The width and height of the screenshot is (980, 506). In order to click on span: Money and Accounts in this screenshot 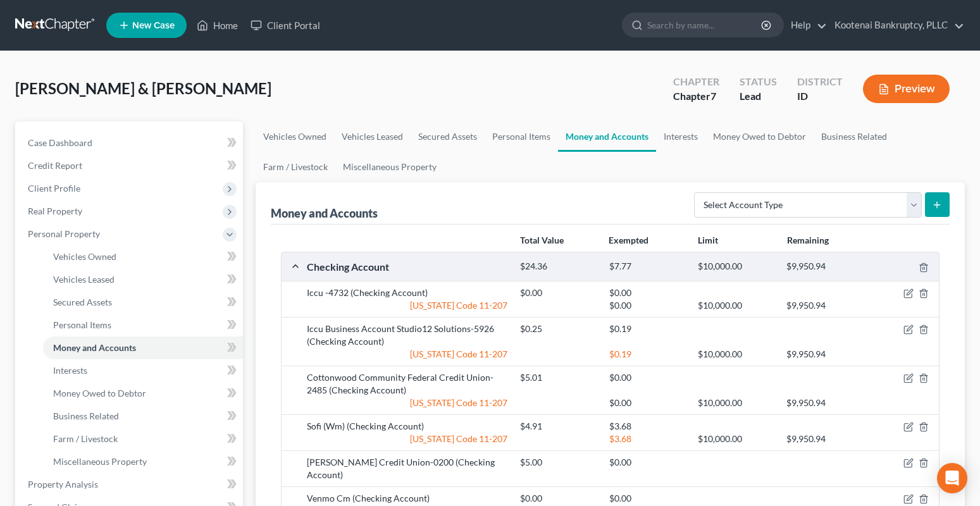, I will do `click(94, 347)`.